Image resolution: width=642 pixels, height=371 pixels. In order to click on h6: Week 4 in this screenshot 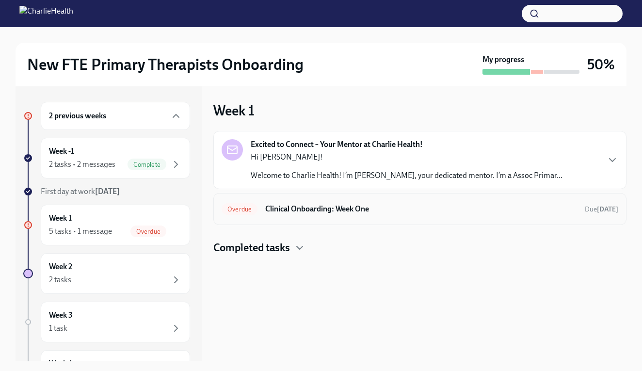, I will do `click(61, 364)`.